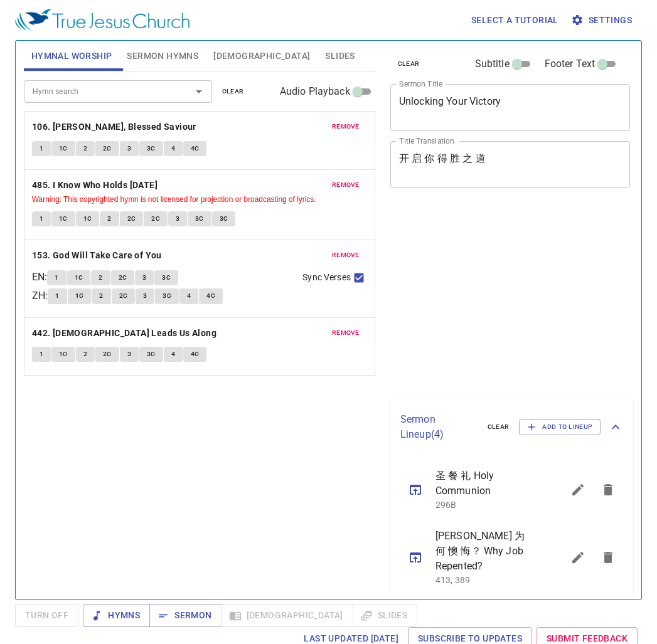 Image resolution: width=657 pixels, height=644 pixels. Describe the element at coordinates (199, 92) in the screenshot. I see `button: Open` at that location.